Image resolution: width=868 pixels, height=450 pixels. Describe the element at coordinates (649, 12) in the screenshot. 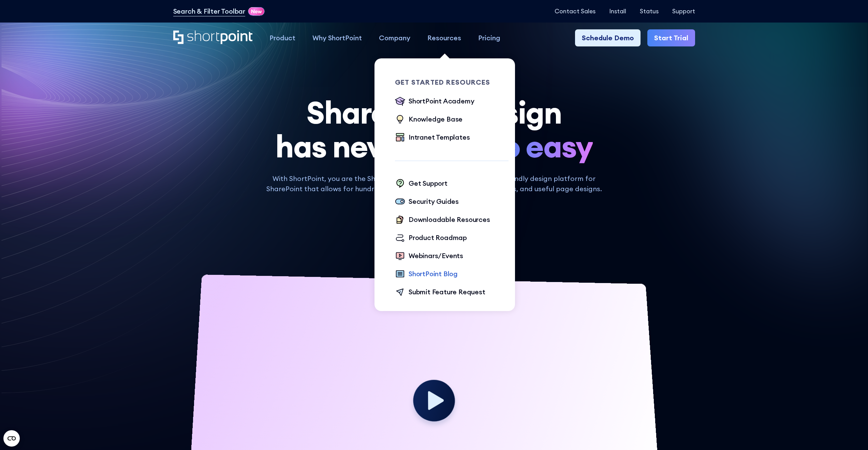

I see `a: Status` at that location.